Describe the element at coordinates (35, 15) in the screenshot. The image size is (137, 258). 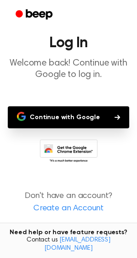
I see `a: Beep` at that location.